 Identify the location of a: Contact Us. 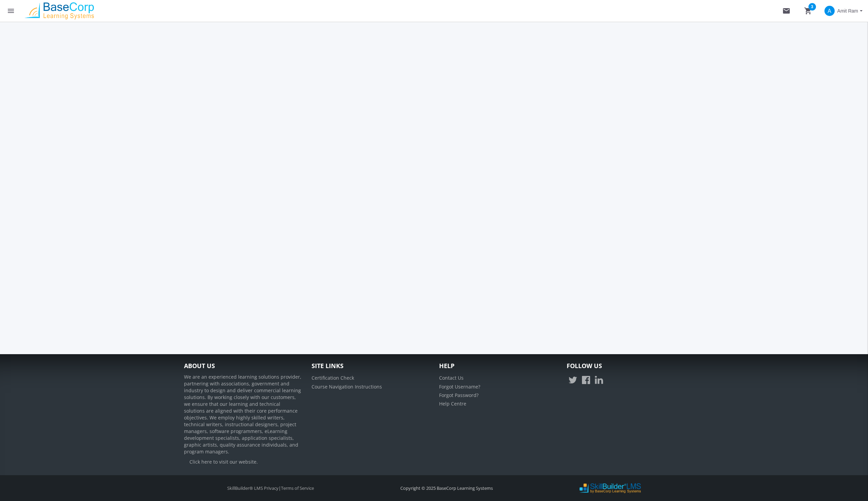
(451, 378).